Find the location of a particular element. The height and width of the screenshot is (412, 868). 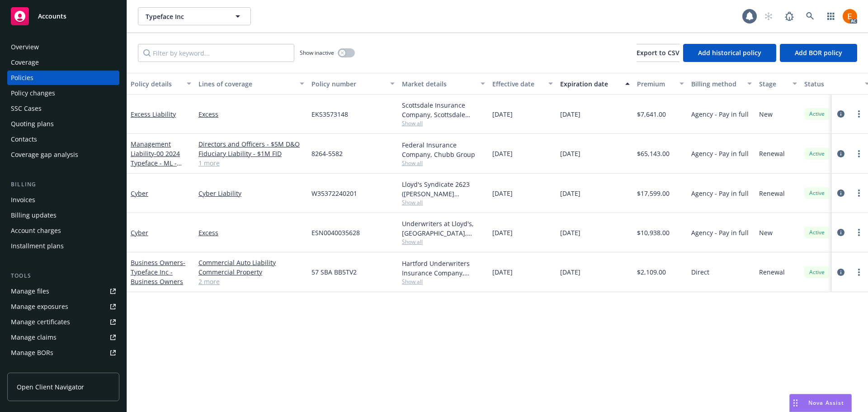

div: Coverage gap analysis is located at coordinates (44, 155).